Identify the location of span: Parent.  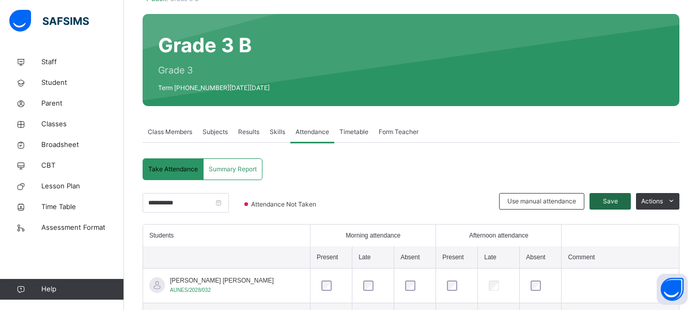
(83, 103).